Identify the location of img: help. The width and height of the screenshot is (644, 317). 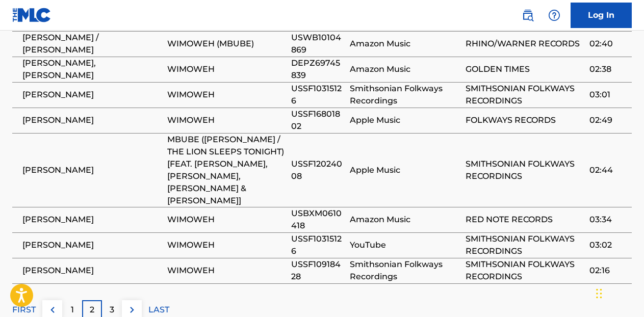
(554, 15).